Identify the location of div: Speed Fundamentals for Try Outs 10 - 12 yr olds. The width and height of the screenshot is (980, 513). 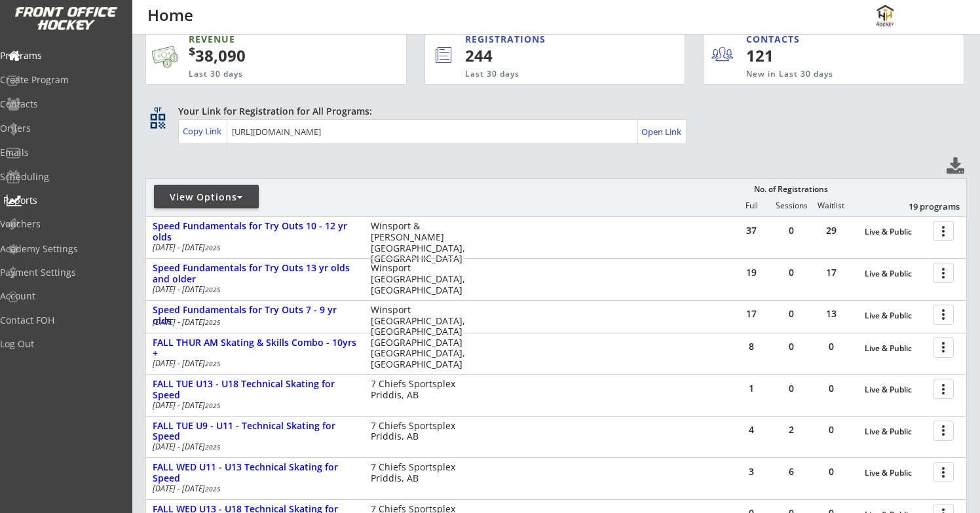
(255, 232).